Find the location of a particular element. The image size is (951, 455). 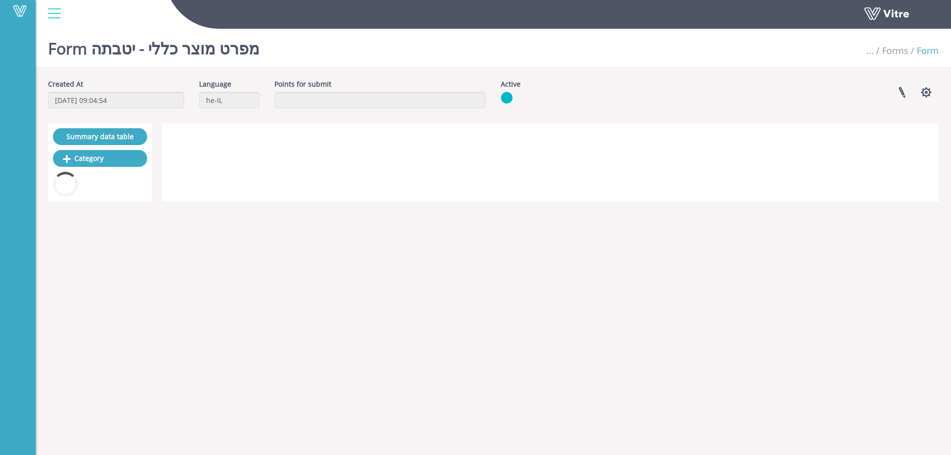

h1: Form מפרט מוצר כללי - יטבתה is located at coordinates (154, 46).